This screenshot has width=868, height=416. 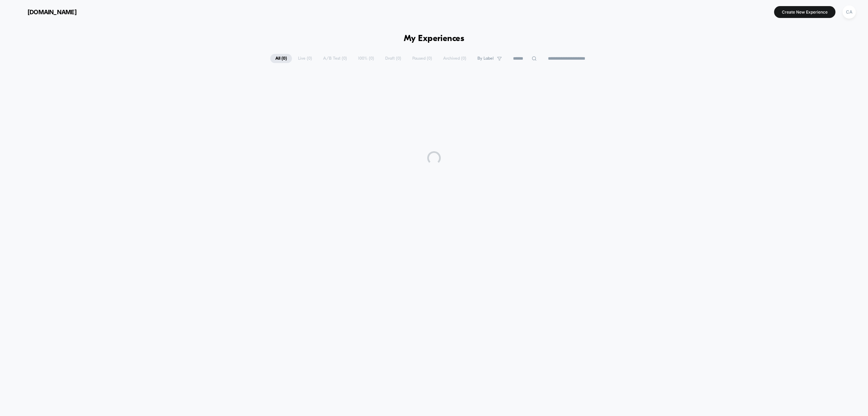 I want to click on div: CA, so click(x=849, y=12).